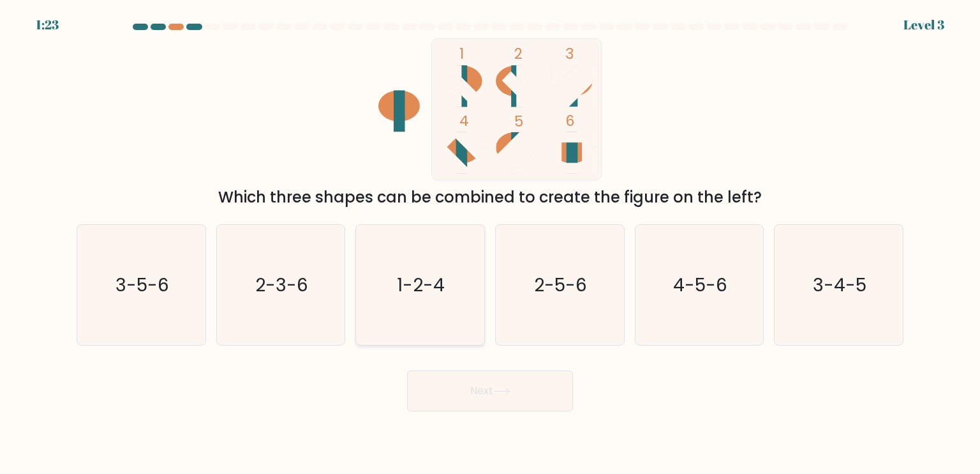 This screenshot has width=980, height=474. What do you see at coordinates (421, 284) in the screenshot?
I see `text: 1-2-4` at bounding box center [421, 284].